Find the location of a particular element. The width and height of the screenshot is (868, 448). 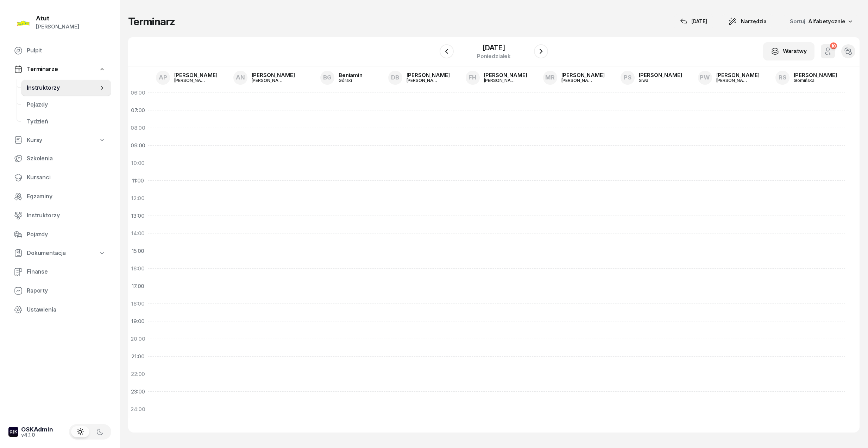

div: 16:00 is located at coordinates (138, 269).